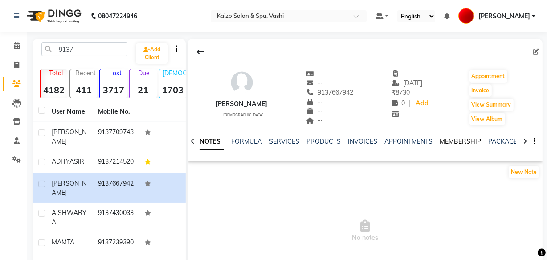 This screenshot has height=260, width=547. Describe the element at coordinates (481, 90) in the screenshot. I see `button: Invoice` at that location.